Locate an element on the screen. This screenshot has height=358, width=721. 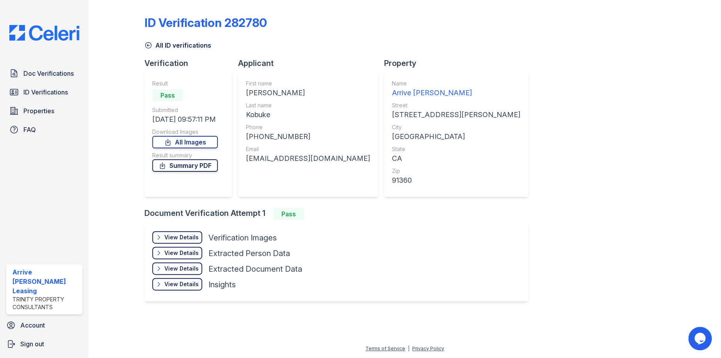
div: Name is located at coordinates (456, 84).